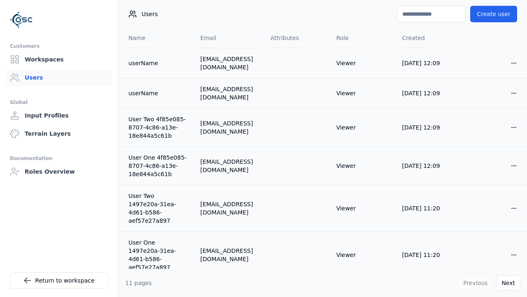 This screenshot has width=527, height=297. I want to click on a: User Two 4f85e085-8707-4c86-a13e-18e844a5c61b, so click(158, 127).